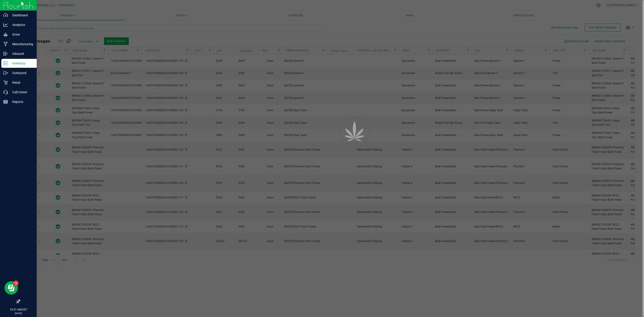 The width and height of the screenshot is (644, 317). I want to click on p: Retail, so click(21, 82).